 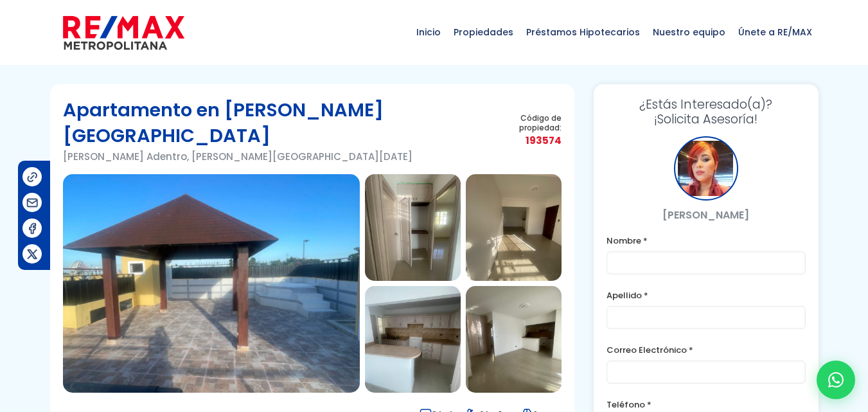 I want to click on div: Maricela Dominguez, so click(x=706, y=168).